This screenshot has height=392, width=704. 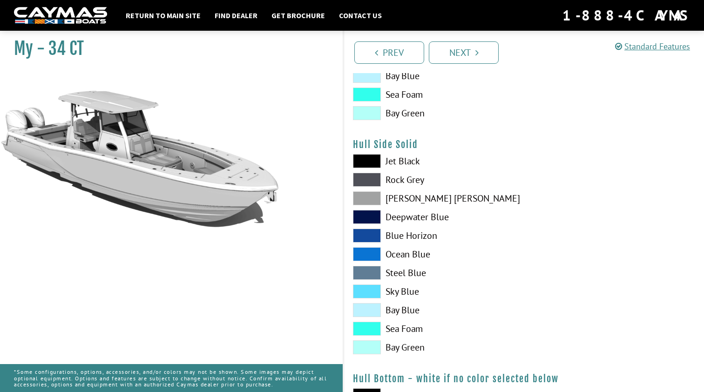 What do you see at coordinates (524, 379) in the screenshot?
I see `h4: Hull Bottom - white if no color selected below` at bounding box center [524, 379].